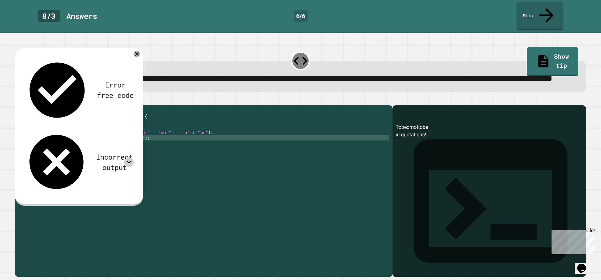 The height and width of the screenshot is (280, 601). Describe the element at coordinates (49, 16) in the screenshot. I see `div: 0 / 3` at that location.